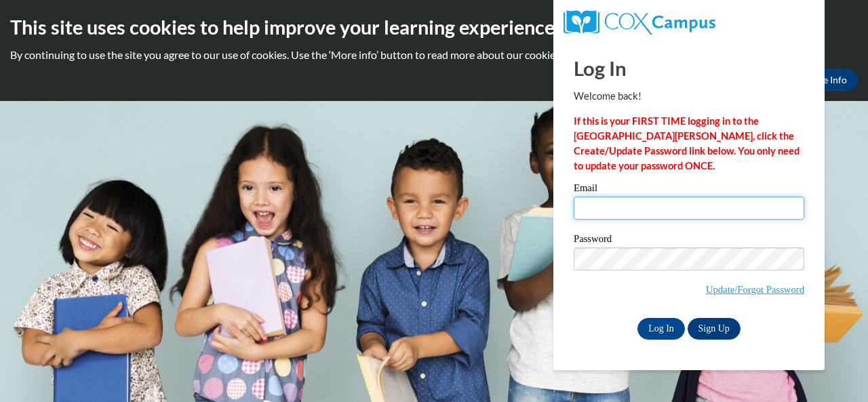  I want to click on label: Email, so click(689, 190).